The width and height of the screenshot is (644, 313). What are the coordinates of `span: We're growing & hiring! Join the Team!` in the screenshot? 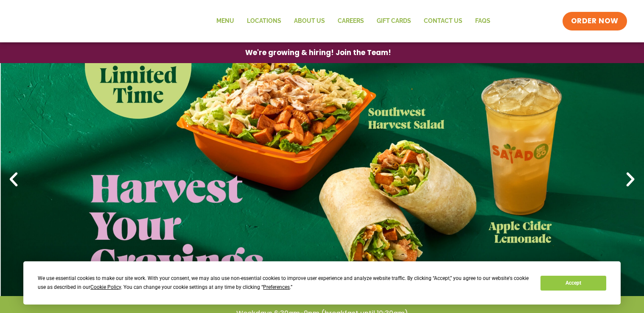 It's located at (318, 52).